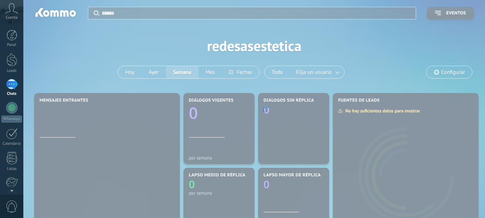 The height and width of the screenshot is (218, 485). What do you see at coordinates (12, 169) in the screenshot?
I see `div: Listas` at bounding box center [12, 169].